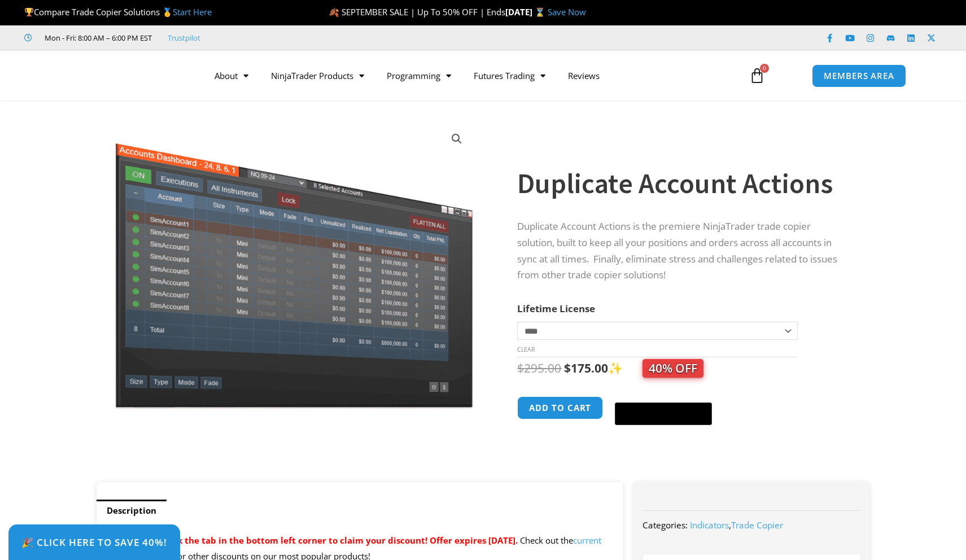 The width and height of the screenshot is (966, 560). What do you see at coordinates (560, 407) in the screenshot?
I see `button: Add to cart` at bounding box center [560, 407].